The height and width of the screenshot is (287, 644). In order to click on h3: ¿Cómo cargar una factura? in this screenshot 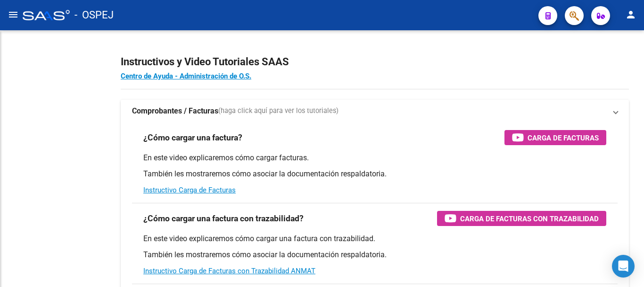, I will do `click(193, 137)`.